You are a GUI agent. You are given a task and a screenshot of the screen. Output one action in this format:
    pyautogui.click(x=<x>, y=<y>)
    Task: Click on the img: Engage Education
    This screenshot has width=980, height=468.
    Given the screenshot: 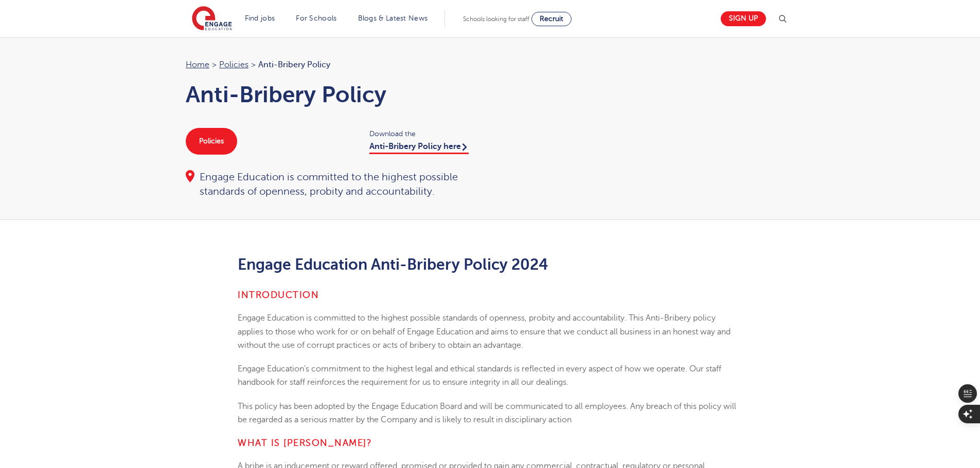 What is the action you would take?
    pyautogui.click(x=212, y=19)
    